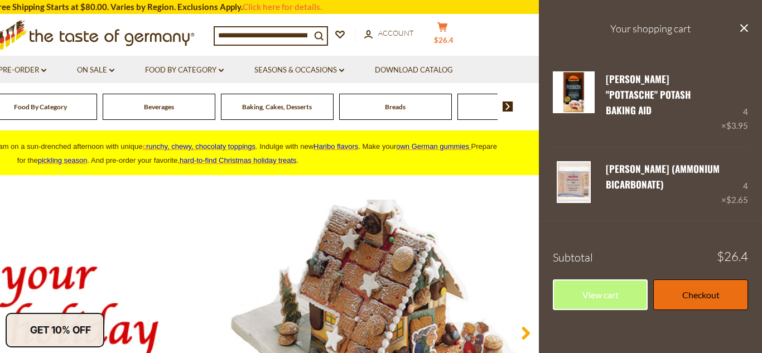 This screenshot has height=353, width=762. What do you see at coordinates (336, 146) in the screenshot?
I see `span: Haribo flavors` at bounding box center [336, 146].